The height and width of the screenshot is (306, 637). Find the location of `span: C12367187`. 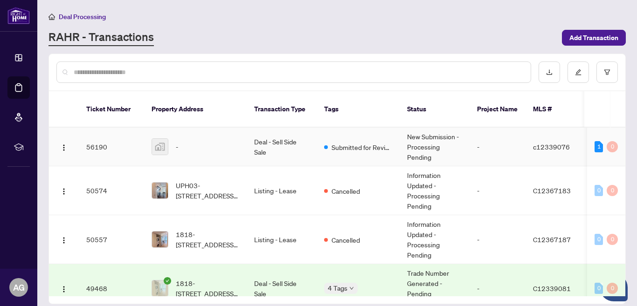

span: C12367187 is located at coordinates (552, 240).